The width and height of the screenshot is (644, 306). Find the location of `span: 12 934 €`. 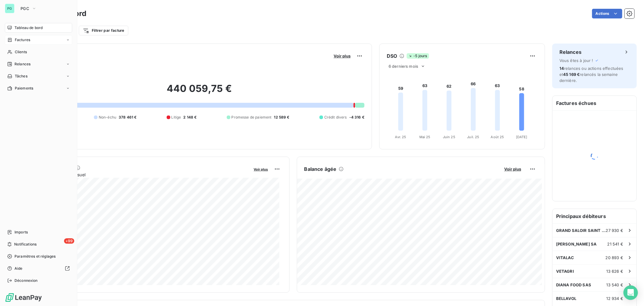

span: 12 934 € is located at coordinates (615, 298).